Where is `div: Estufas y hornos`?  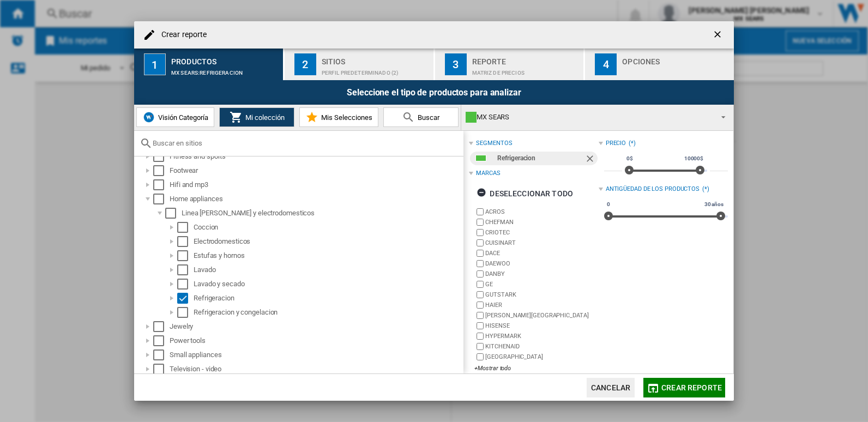 div: Estufas y hornos is located at coordinates (328, 256).